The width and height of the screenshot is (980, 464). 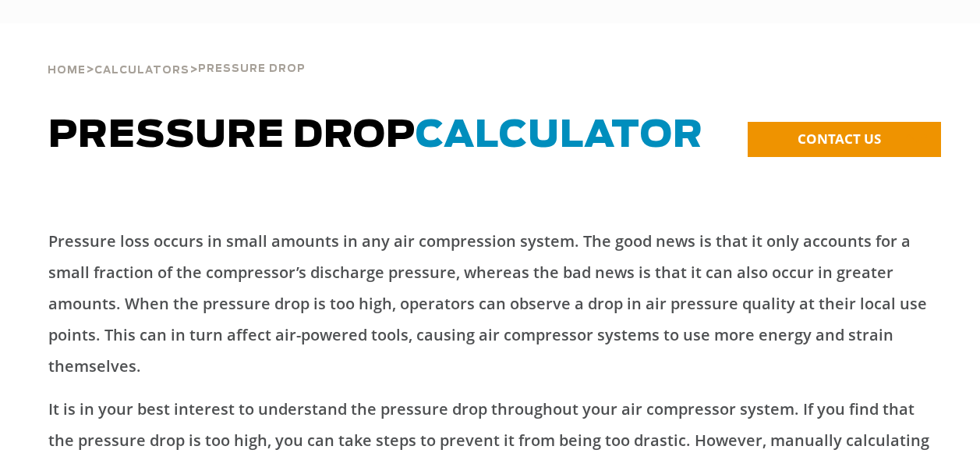 I want to click on a: Home, so click(x=66, y=70).